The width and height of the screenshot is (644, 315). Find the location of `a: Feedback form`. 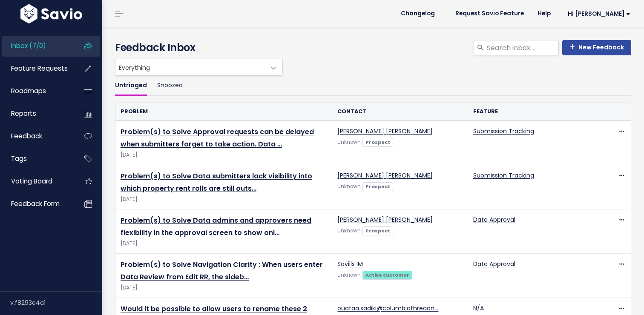

a: Feedback form is located at coordinates (36, 204).